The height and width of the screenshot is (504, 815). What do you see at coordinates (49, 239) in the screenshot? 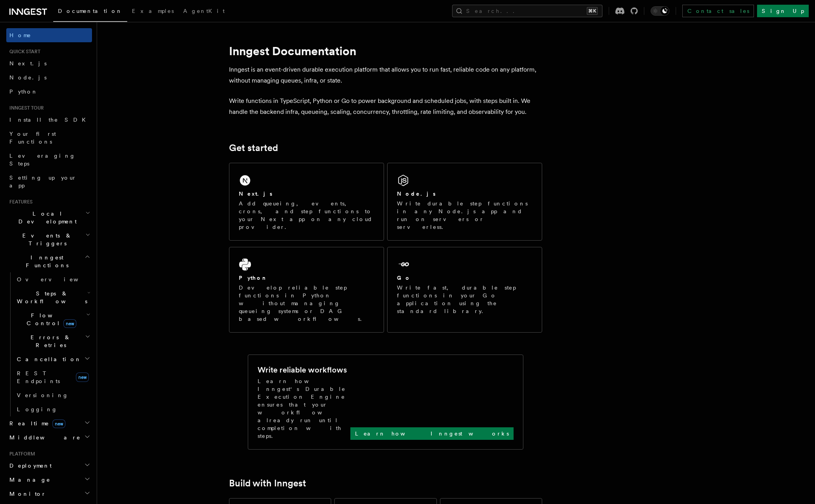
I see `button: Events & Triggers` at bounding box center [49, 239].